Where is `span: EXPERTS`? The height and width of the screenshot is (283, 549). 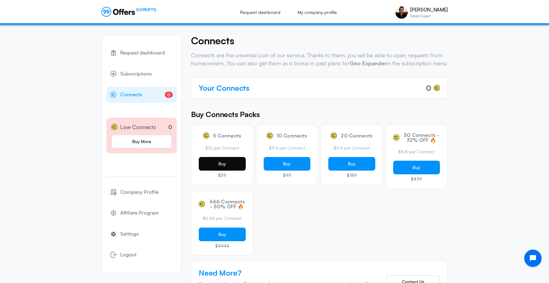 span: EXPERTS is located at coordinates (146, 10).